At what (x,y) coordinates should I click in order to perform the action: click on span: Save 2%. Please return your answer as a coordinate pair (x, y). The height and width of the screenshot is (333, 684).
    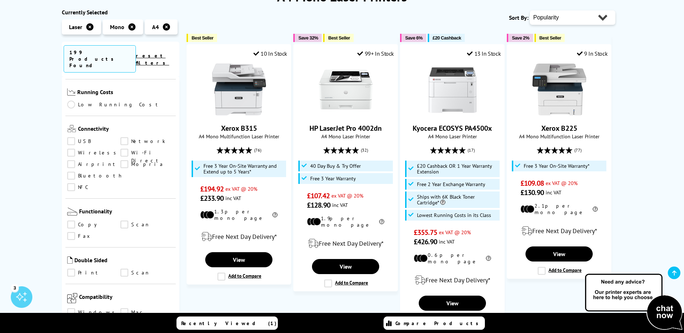
    Looking at the image, I should click on (520, 38).